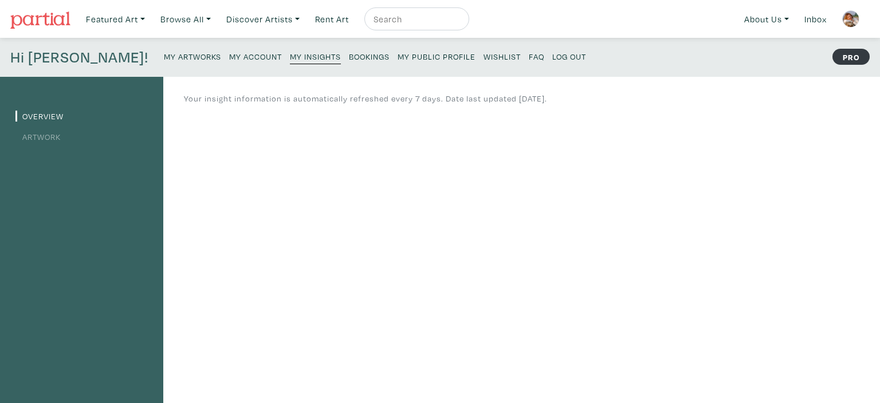  What do you see at coordinates (766, 19) in the screenshot?
I see `a: About Us` at bounding box center [766, 19].